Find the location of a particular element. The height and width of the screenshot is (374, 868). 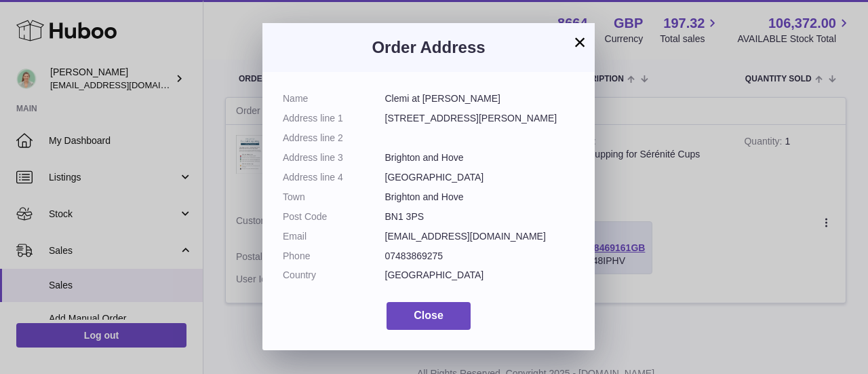

dd: 07483869275 is located at coordinates (480, 256).